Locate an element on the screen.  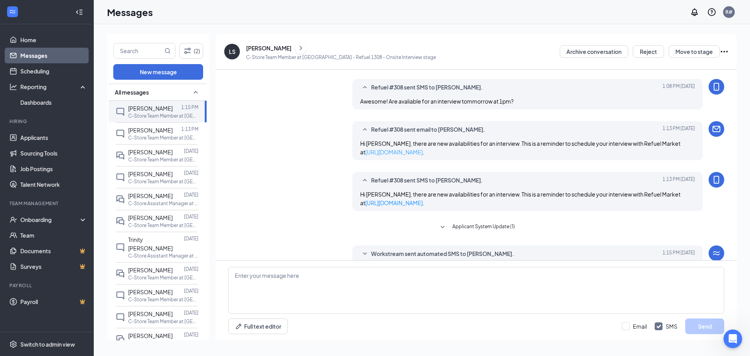
a: Job Postings is located at coordinates (54, 169).